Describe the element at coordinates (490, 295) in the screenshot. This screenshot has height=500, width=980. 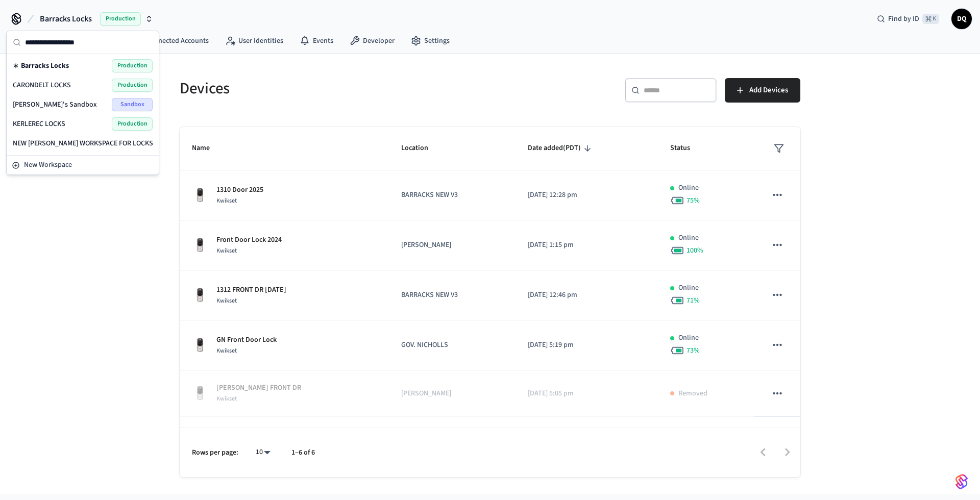
I see `table: sticky table` at that location.